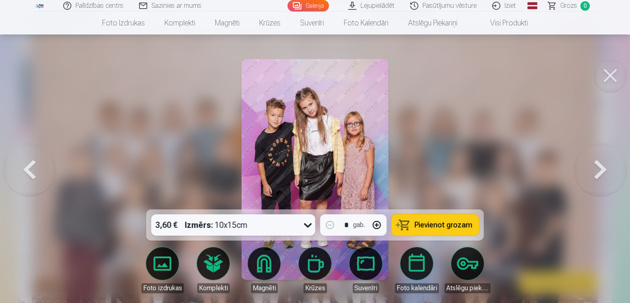  What do you see at coordinates (199, 225) in the screenshot?
I see `strong: Izmērs :` at bounding box center [199, 225].